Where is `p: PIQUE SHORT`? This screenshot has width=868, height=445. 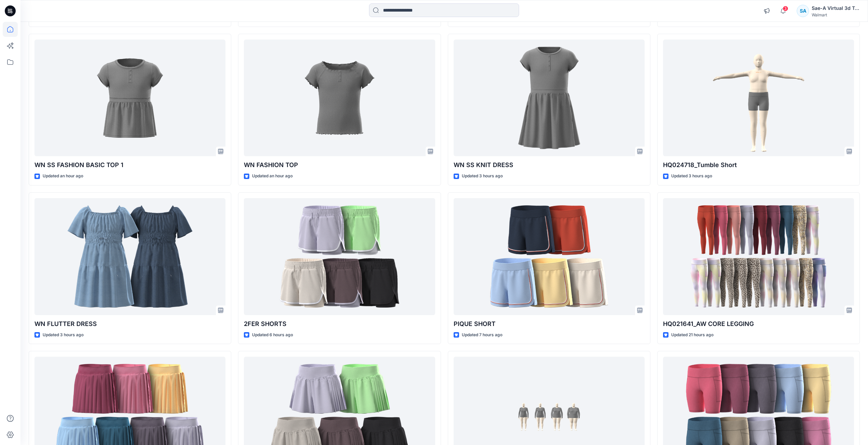
p: PIQUE SHORT is located at coordinates (549, 324).